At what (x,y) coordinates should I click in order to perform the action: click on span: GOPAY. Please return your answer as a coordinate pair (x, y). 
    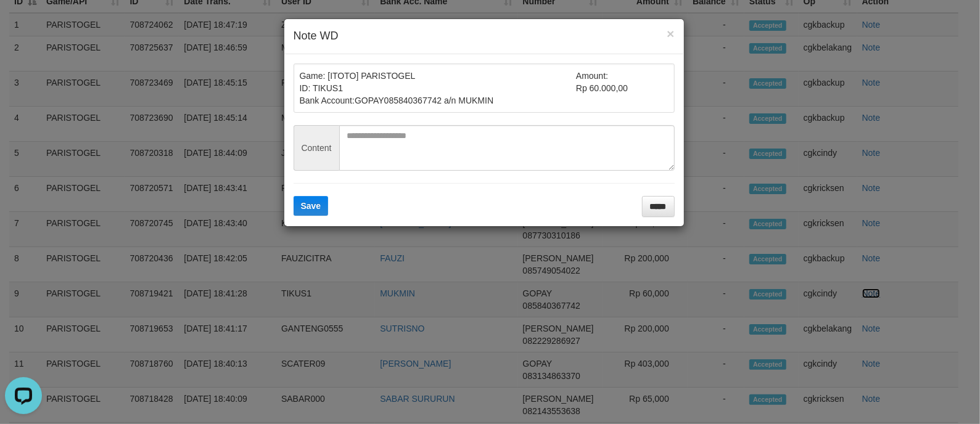
    Looking at the image, I should click on (369, 101).